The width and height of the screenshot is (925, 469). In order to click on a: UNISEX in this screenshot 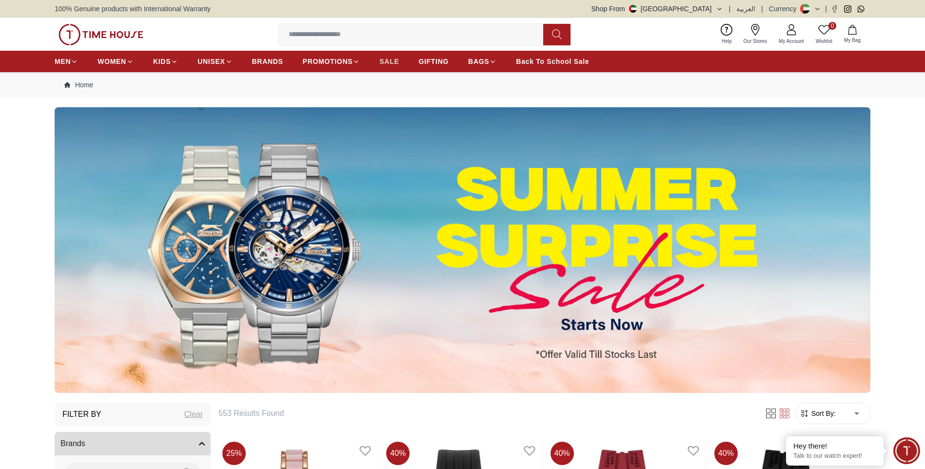, I will do `click(214, 61)`.